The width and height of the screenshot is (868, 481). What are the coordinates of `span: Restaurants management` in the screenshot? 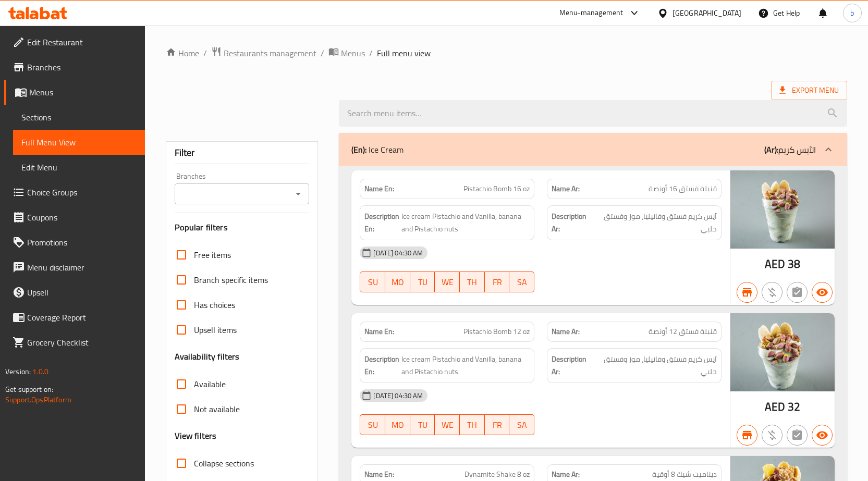 It's located at (270, 53).